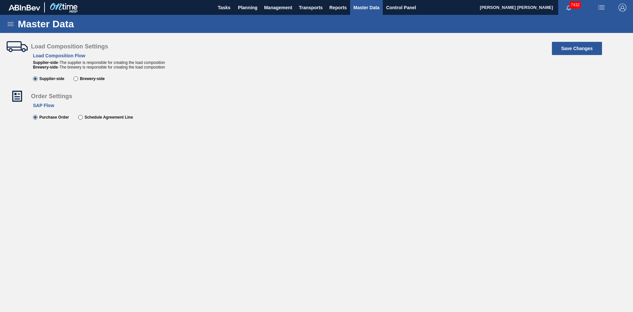 This screenshot has width=633, height=312. Describe the element at coordinates (577, 48) in the screenshot. I see `button: Save Changes` at that location.